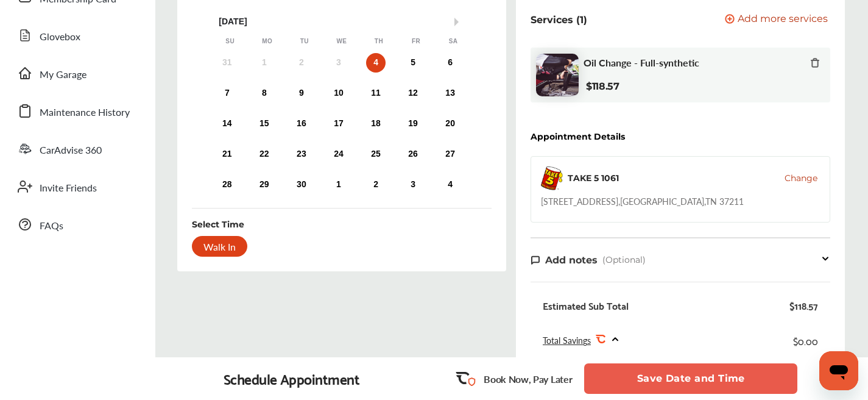 Image resolution: width=868 pixels, height=400 pixels. Describe the element at coordinates (450, 63) in the screenshot. I see `div: Choose Saturday, September 6th, 2025` at that location.